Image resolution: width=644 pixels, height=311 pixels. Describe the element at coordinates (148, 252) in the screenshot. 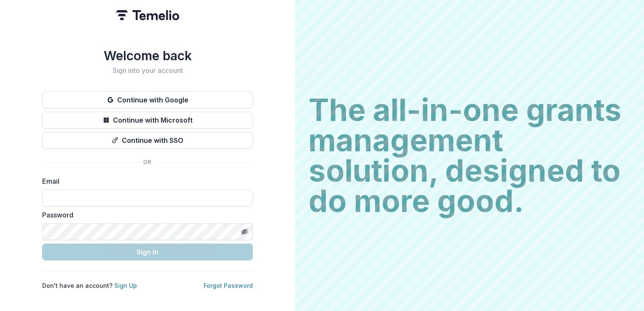

I see `button: Sign In` at that location.